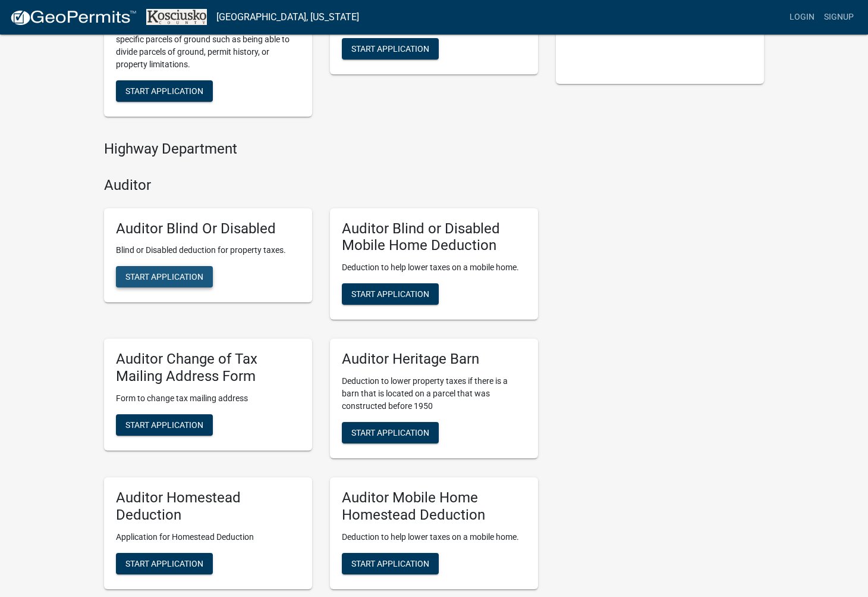 The image size is (868, 597). What do you see at coordinates (434, 237) in the screenshot?
I see `h5: Auditor Blind or Disabled Mobile Home Deduction` at bounding box center [434, 237].